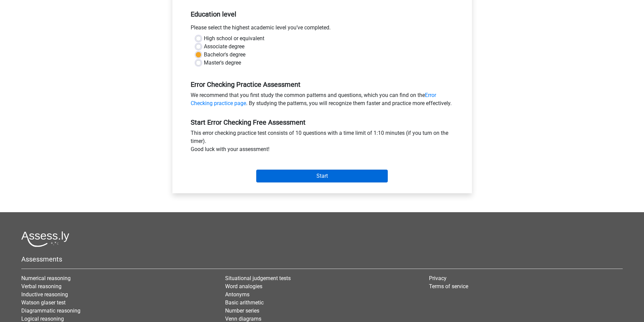 Image resolution: width=644 pixels, height=322 pixels. I want to click on a: Basic arithmetic, so click(244, 302).